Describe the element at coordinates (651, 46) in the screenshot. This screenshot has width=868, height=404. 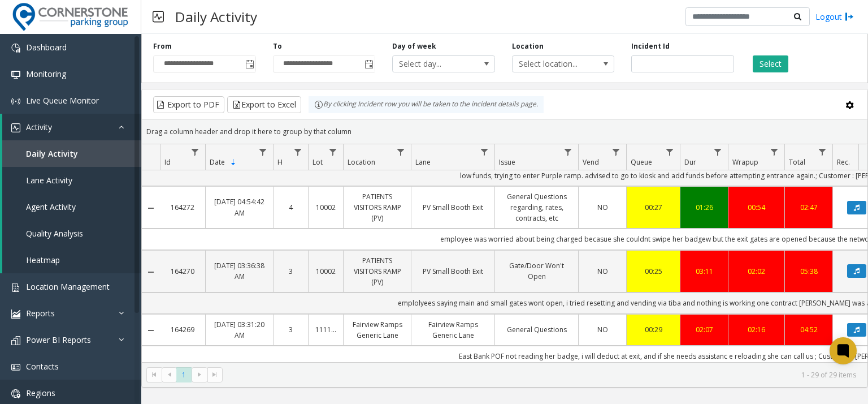
I see `label: Incident Id` at that location.